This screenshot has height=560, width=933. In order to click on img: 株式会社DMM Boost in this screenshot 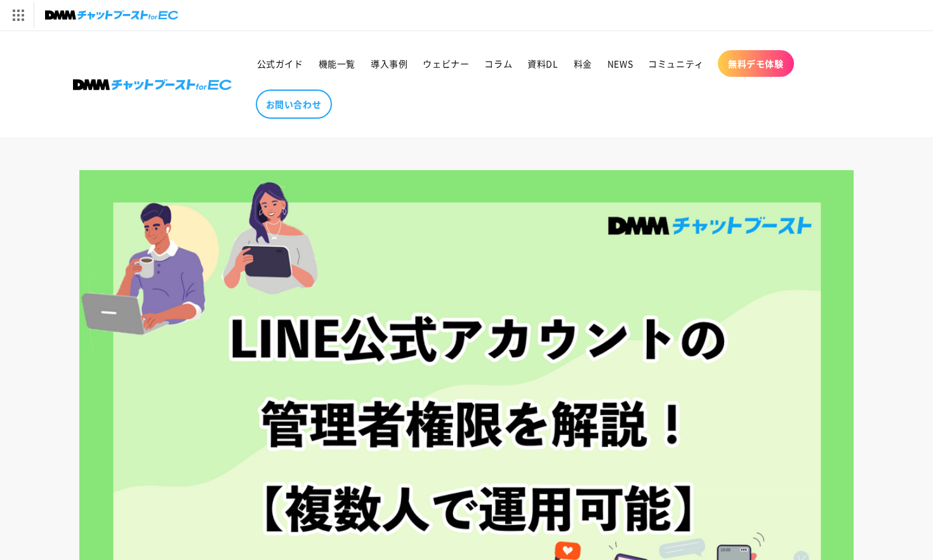, I will do `click(152, 84)`.